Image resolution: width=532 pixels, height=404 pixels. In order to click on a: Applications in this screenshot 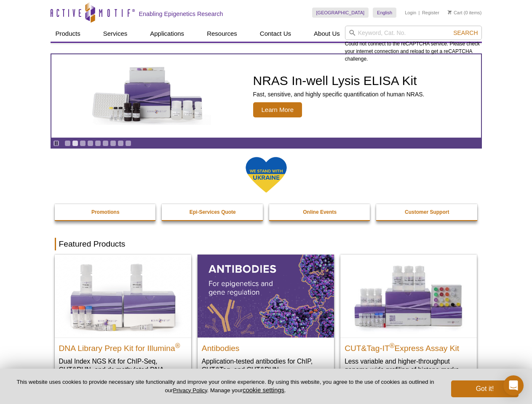, I will do `click(166, 34)`.